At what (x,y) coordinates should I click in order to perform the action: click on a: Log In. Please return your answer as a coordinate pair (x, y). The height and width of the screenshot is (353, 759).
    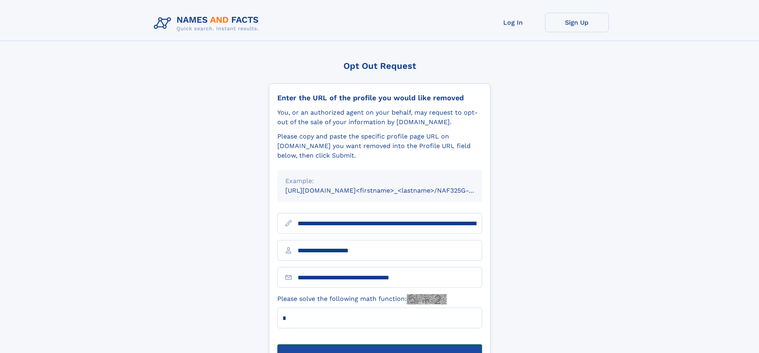
    Looking at the image, I should click on (513, 22).